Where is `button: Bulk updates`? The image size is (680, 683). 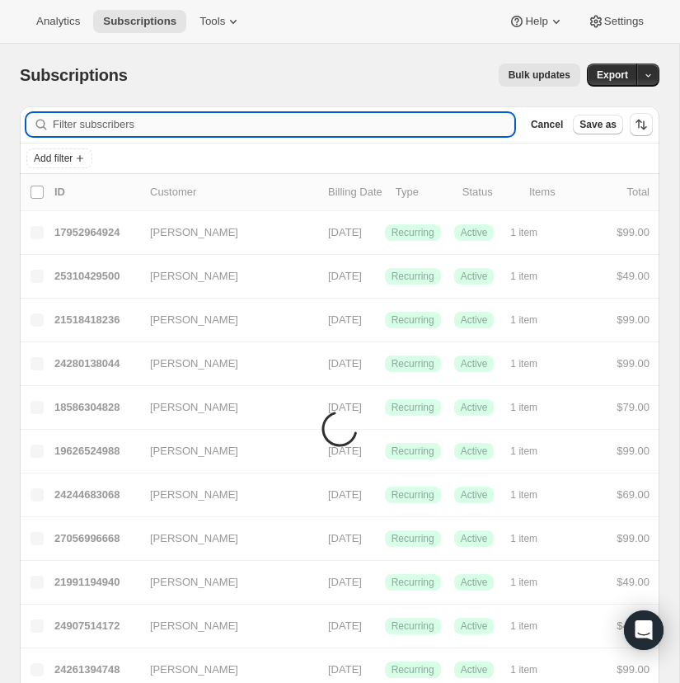 button: Bulk updates is located at coordinates (539, 75).